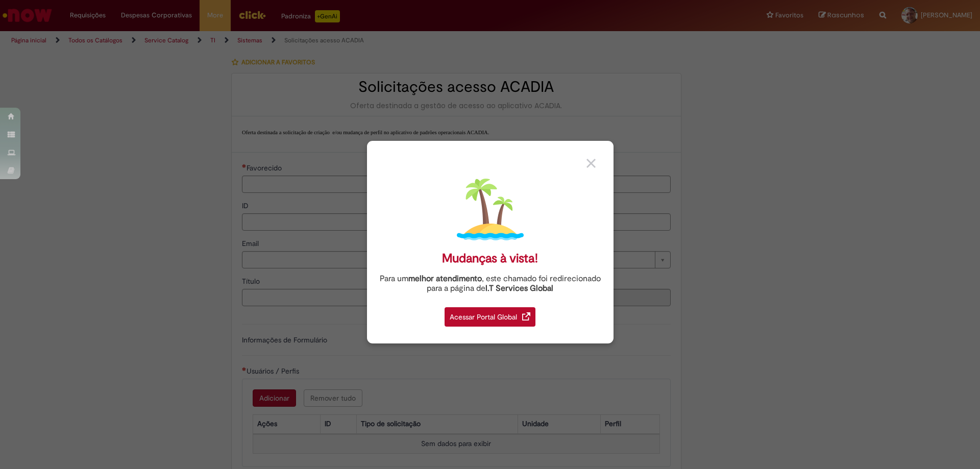 The width and height of the screenshot is (980, 469). Describe the element at coordinates (445, 279) in the screenshot. I see `strong: melhor atendimento` at that location.